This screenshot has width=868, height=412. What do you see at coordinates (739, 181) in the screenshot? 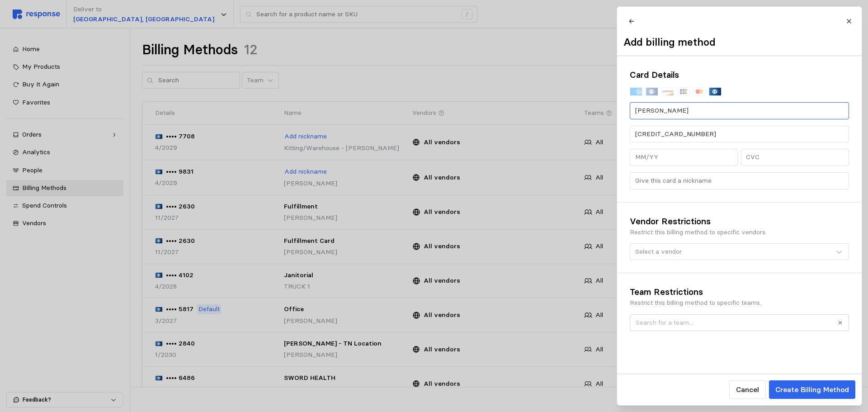
I see `input: Give this card a nickname` at bounding box center [739, 181].